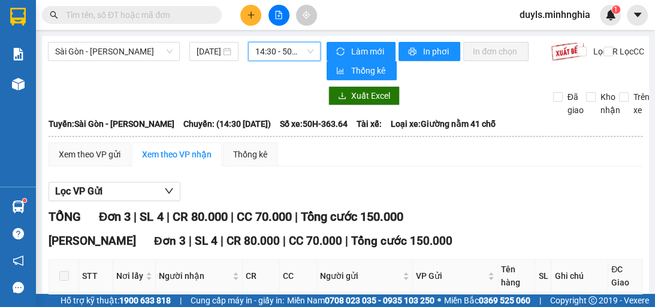 This screenshot has width=655, height=307. What do you see at coordinates (18, 17) in the screenshot?
I see `img: logo-vxr` at bounding box center [18, 17].